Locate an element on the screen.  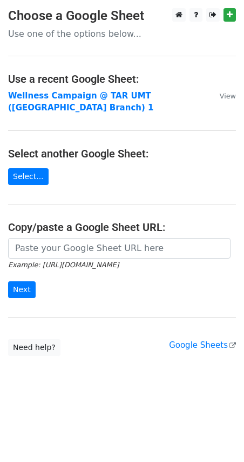
a: View is located at coordinates (223, 96).